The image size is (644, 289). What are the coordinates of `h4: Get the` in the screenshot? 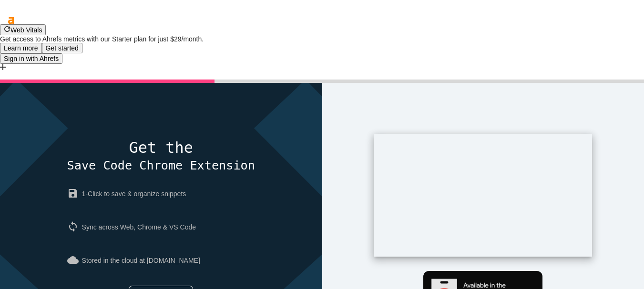 It's located at (161, 157).